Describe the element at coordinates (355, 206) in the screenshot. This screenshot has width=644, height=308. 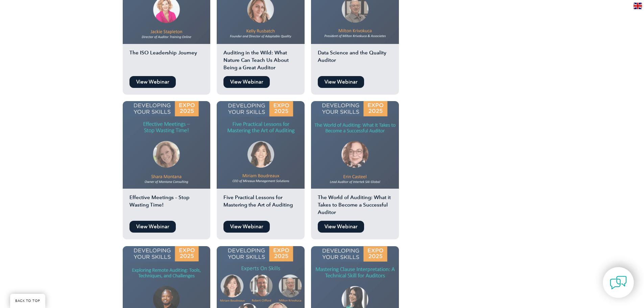
I see `h2: The World of Auditing: What it Takes to Become a Successful Auditor` at that location.